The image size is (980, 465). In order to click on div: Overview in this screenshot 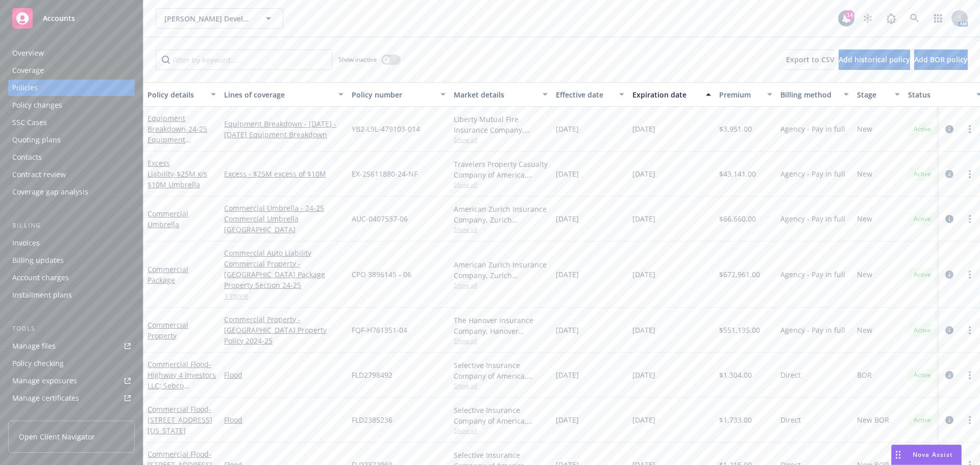, I will do `click(28, 53)`.